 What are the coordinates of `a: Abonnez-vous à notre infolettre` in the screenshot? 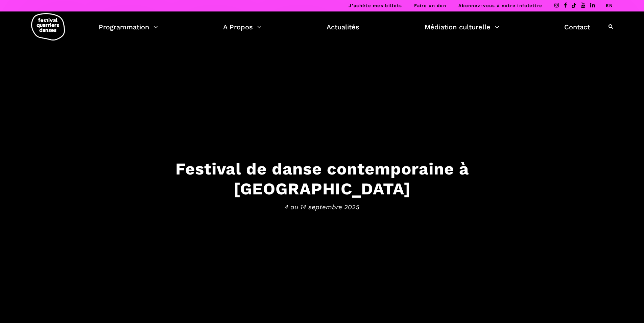 It's located at (500, 5).